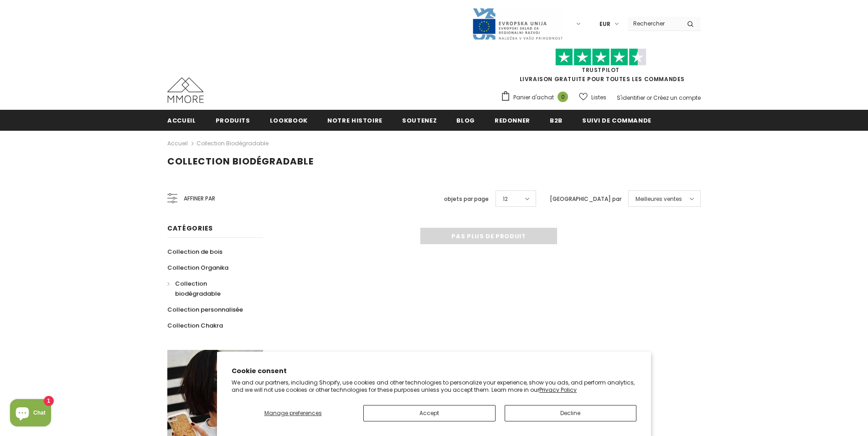  Describe the element at coordinates (517, 24) in the screenshot. I see `a: Javni Razpis` at that location.